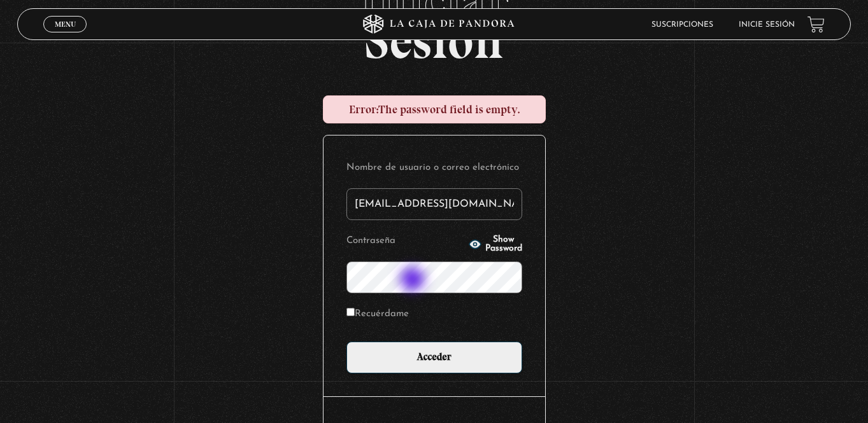 This screenshot has height=423, width=868. What do you see at coordinates (65, 25) in the screenshot?
I see `span: Menu` at bounding box center [65, 25].